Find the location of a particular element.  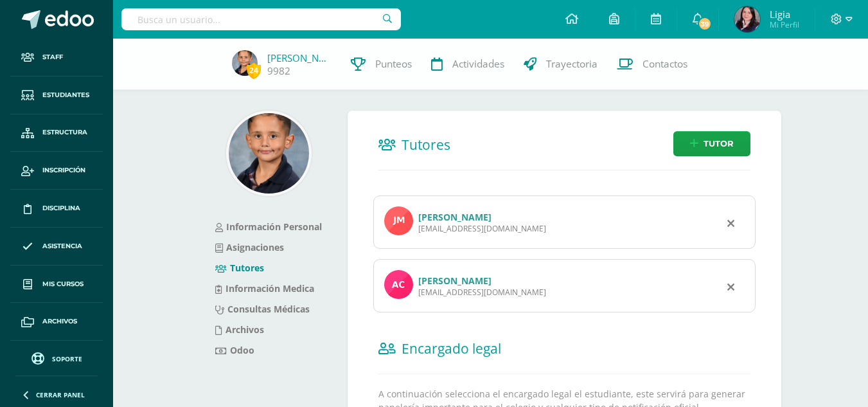

a: 9982 is located at coordinates (279, 71).